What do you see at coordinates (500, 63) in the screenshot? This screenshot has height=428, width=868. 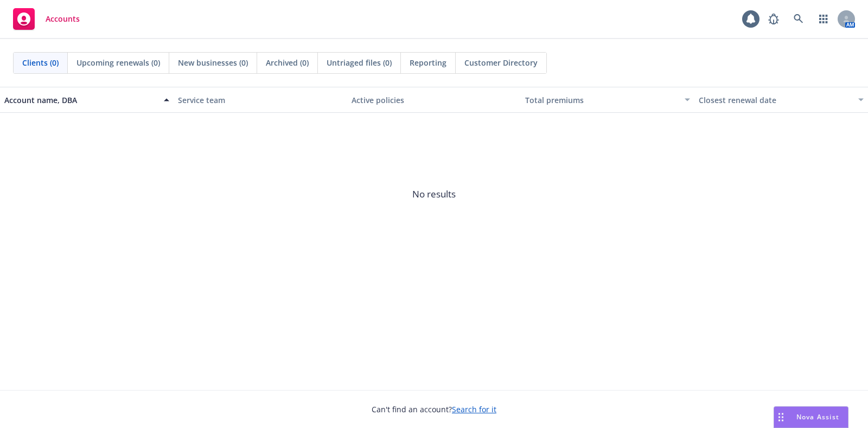 I see `span: Customer Directory` at bounding box center [500, 63].